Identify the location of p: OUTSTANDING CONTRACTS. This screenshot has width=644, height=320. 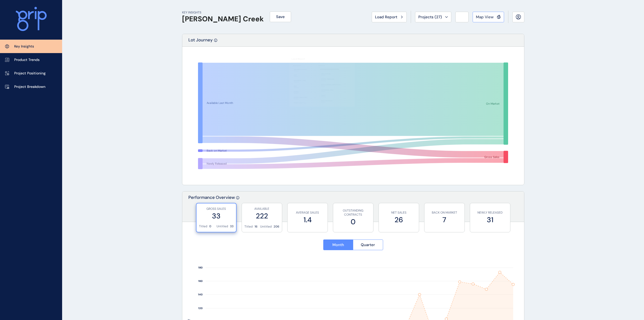
(353, 213).